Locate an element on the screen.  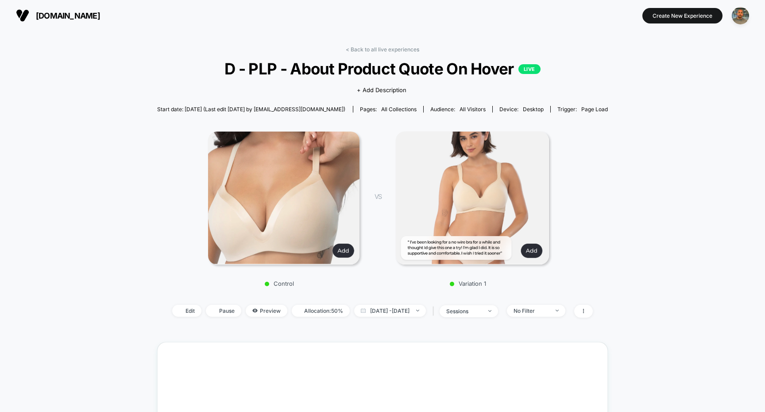
p: LIVE is located at coordinates (529, 69).